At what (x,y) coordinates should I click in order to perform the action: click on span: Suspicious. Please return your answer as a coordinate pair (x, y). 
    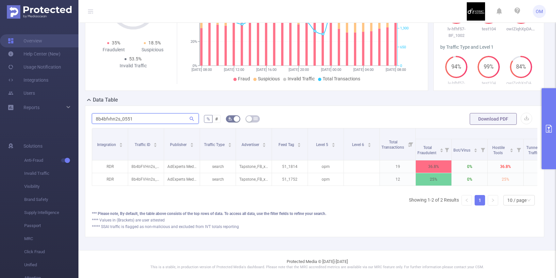
    Looking at the image, I should click on (269, 79).